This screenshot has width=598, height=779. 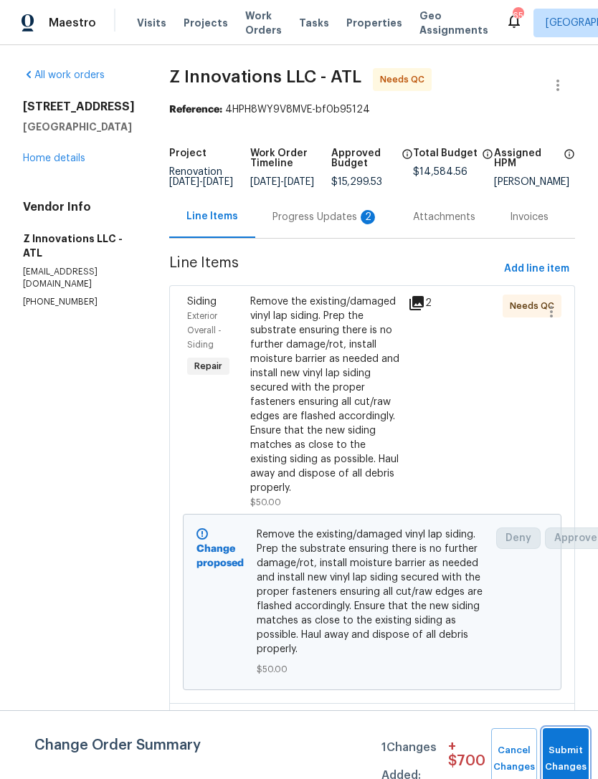 What do you see at coordinates (454, 23) in the screenshot?
I see `span: Geo Assignments` at bounding box center [454, 23].